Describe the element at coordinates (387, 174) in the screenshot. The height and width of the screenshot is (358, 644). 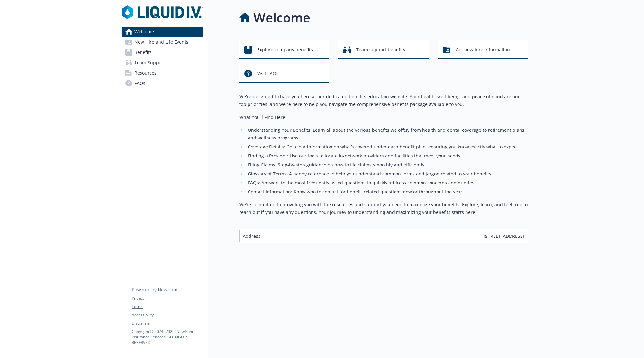
I see `li: Glossary of Terms: A handy reference to help you understand common terms and jargon related to yo...` at that location.